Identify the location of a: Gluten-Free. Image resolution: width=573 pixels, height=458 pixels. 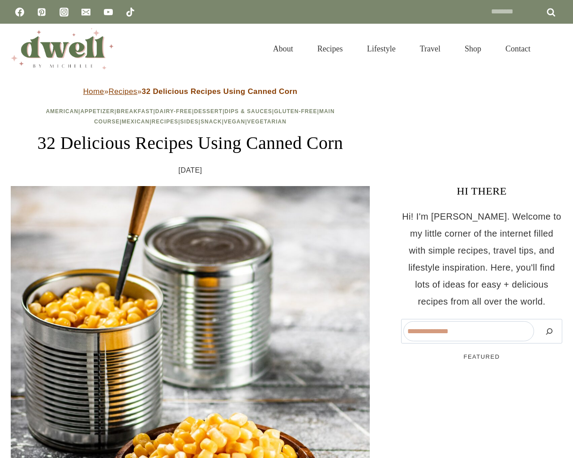
(295, 111).